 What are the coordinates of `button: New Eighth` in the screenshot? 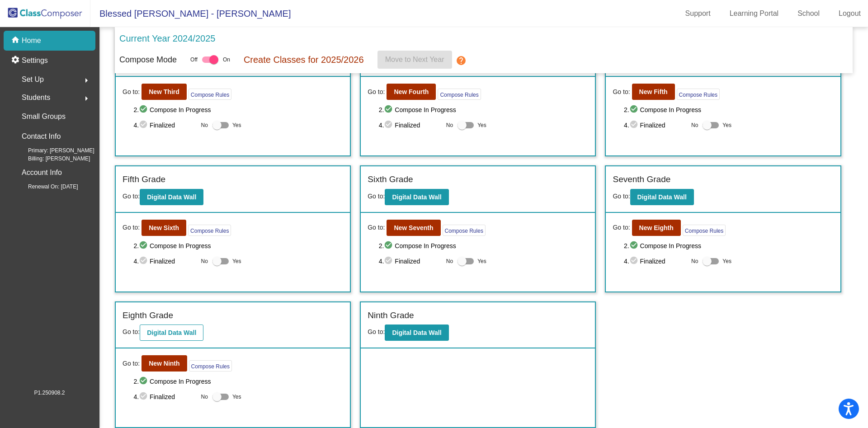 It's located at (656, 228).